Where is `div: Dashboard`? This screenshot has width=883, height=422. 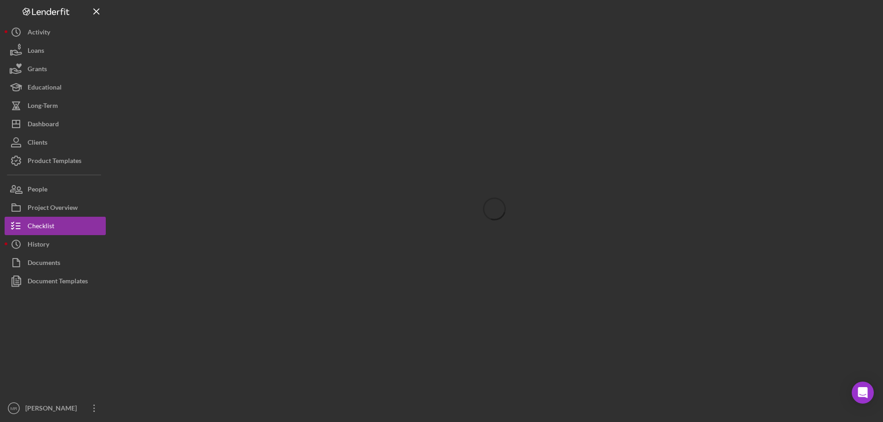
div: Dashboard is located at coordinates (43, 125).